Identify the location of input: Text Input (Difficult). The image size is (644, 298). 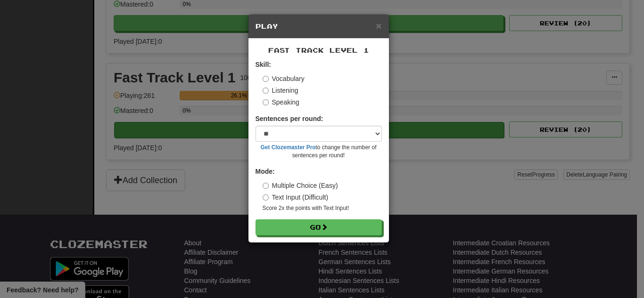
(265, 197).